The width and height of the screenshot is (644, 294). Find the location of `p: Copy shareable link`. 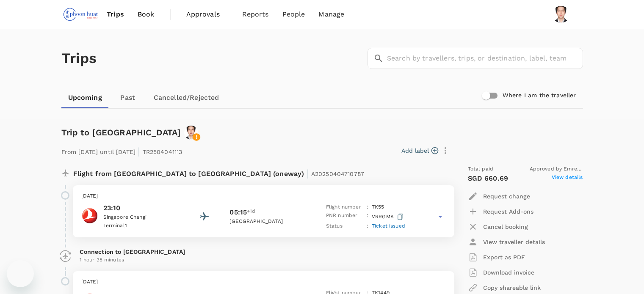

p: Copy shareable link is located at coordinates (512, 288).